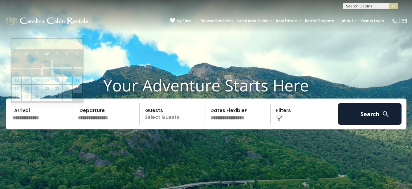 The height and width of the screenshot is (189, 412). Describe the element at coordinates (57, 80) in the screenshot. I see `a: 16` at that location.